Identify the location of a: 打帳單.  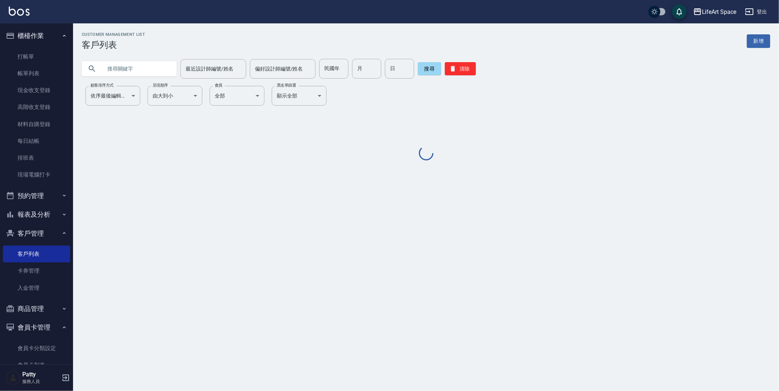
(37, 57).